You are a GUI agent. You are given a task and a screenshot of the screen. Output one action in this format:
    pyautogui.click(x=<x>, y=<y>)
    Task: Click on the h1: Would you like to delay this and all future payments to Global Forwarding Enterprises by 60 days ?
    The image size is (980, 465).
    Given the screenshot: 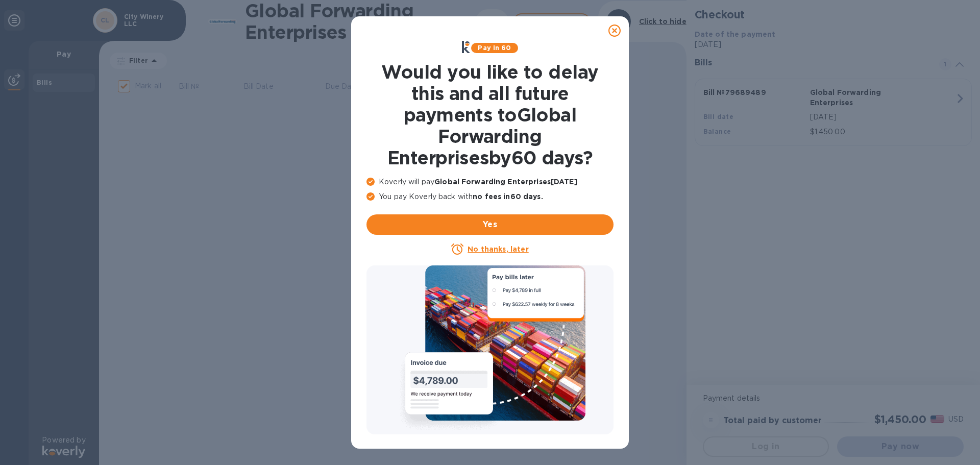 What is the action you would take?
    pyautogui.click(x=490, y=115)
    